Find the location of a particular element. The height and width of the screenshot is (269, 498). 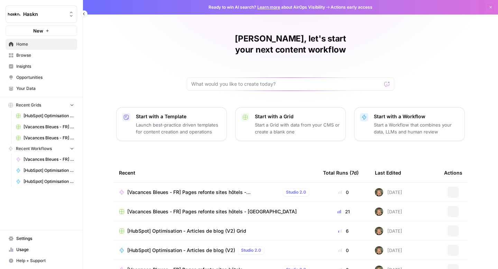

button: Recent Grids is located at coordinates (41, 105).